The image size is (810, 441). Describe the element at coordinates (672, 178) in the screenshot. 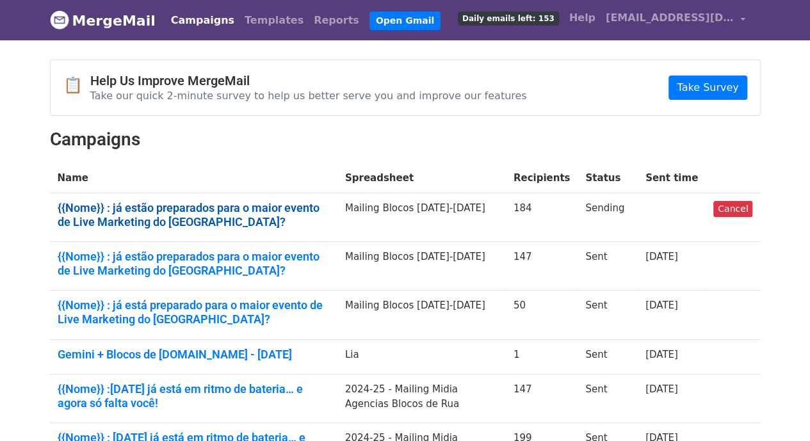

I see `th: Sent time` at that location.